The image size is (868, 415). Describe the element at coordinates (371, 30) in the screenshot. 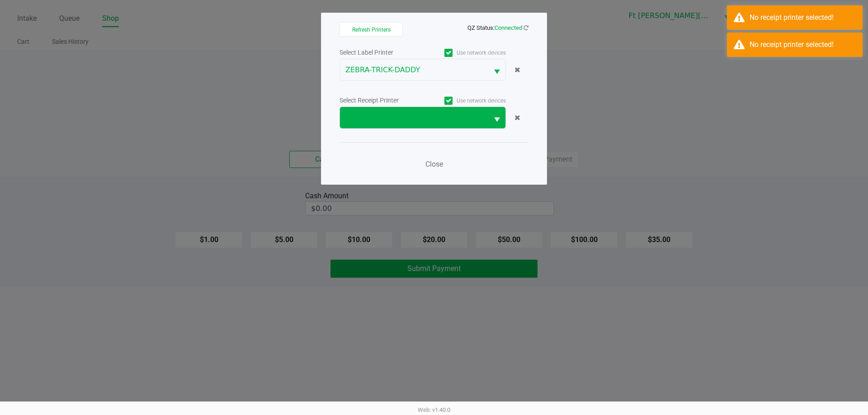

I see `span: Refresh Printers` at that location.